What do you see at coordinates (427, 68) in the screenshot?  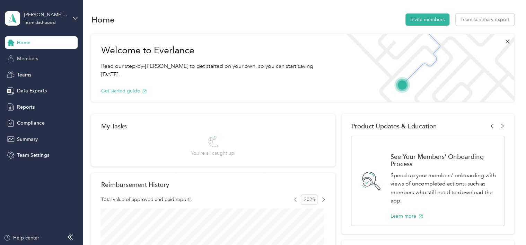 I see `img: Welcome to everlance` at bounding box center [427, 68].